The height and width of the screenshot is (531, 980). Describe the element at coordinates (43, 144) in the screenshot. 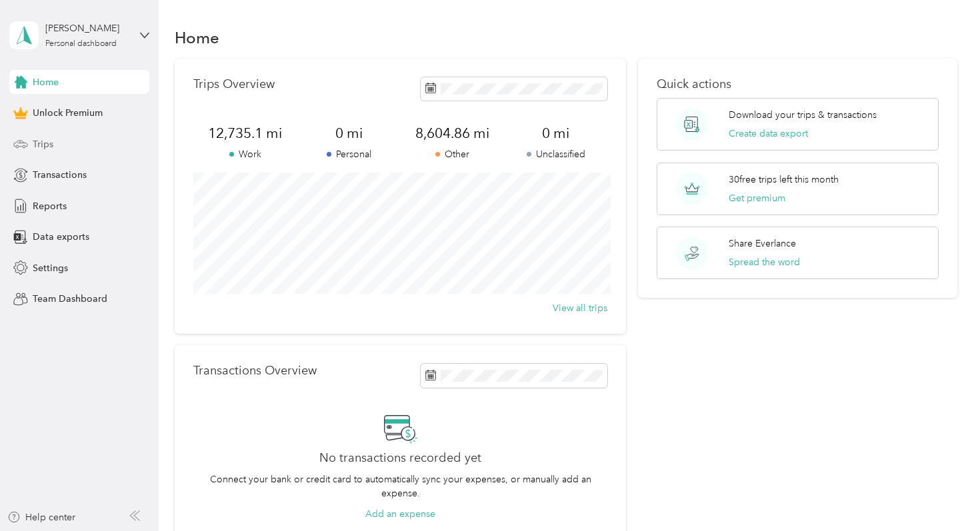

I see `span: Trips` at that location.